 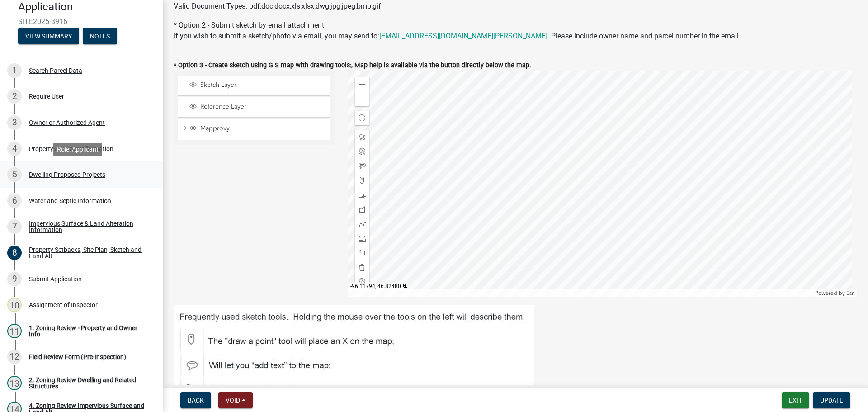 I want to click on span: Back, so click(x=196, y=400).